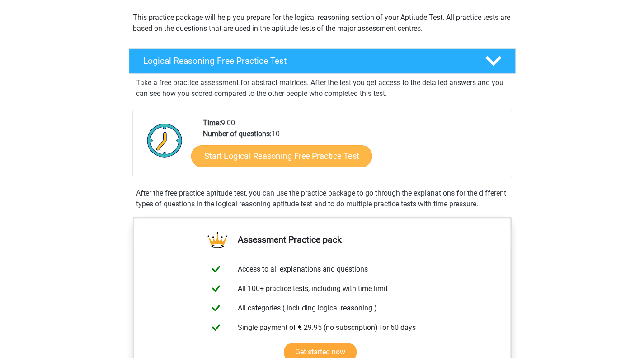 This screenshot has width=644, height=358. I want to click on div: After the free practice aptitude test, you can use the practice package to go through the explana..., so click(322, 199).